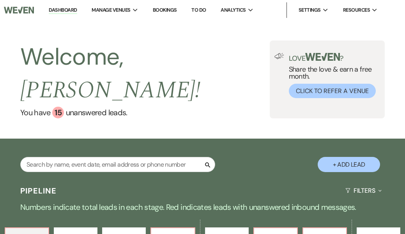 The width and height of the screenshot is (405, 234). Describe the element at coordinates (332, 76) in the screenshot. I see `div: Share the love & earn a free month.` at that location.